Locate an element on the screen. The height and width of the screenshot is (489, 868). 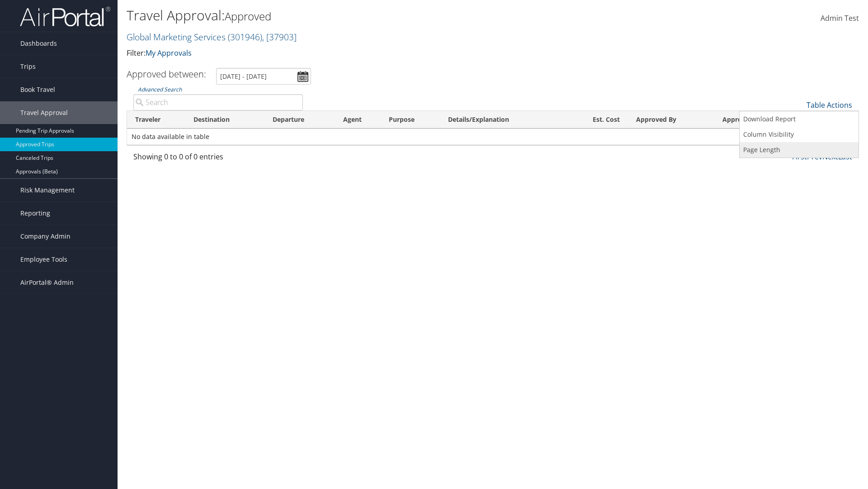
a: Download Report is located at coordinates (799, 119).